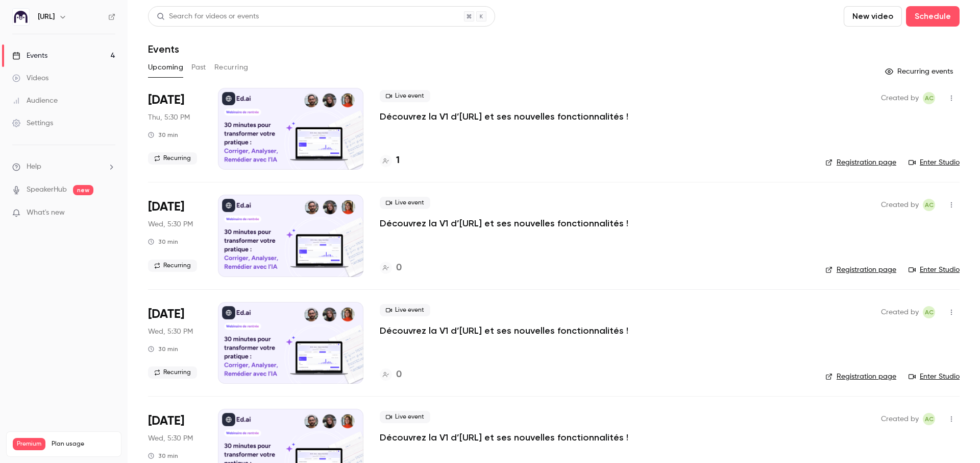  What do you see at coordinates (398, 160) in the screenshot?
I see `h4: 1` at bounding box center [398, 160].